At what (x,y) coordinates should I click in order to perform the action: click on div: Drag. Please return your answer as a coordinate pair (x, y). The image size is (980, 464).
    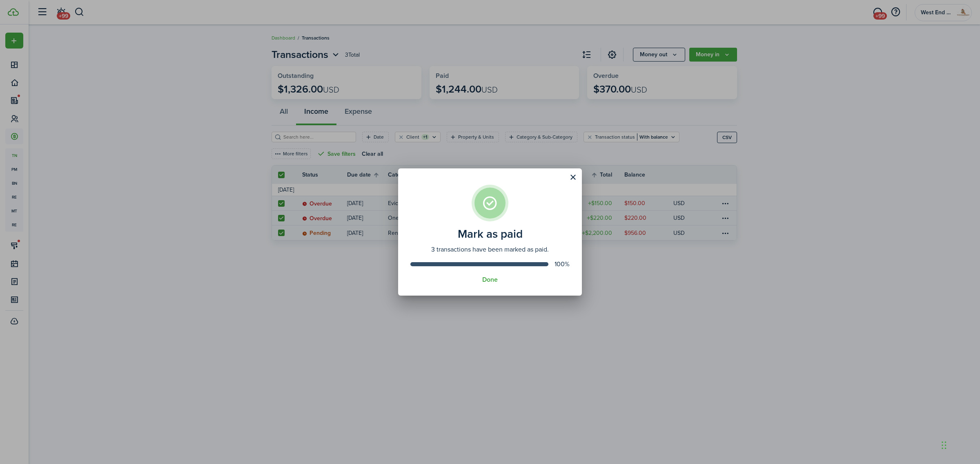
    Looking at the image, I should click on (944, 445).